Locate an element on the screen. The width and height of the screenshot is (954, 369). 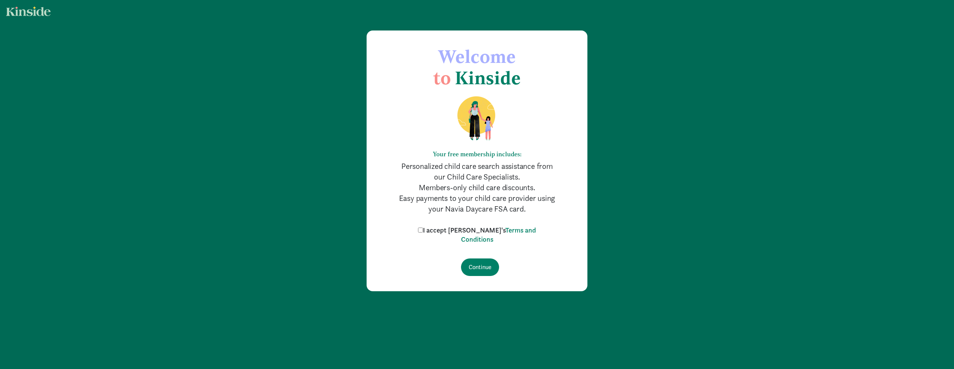
p: Easy payments to your child care provider using your Navia Daycare FSA card. is located at coordinates (477, 203).